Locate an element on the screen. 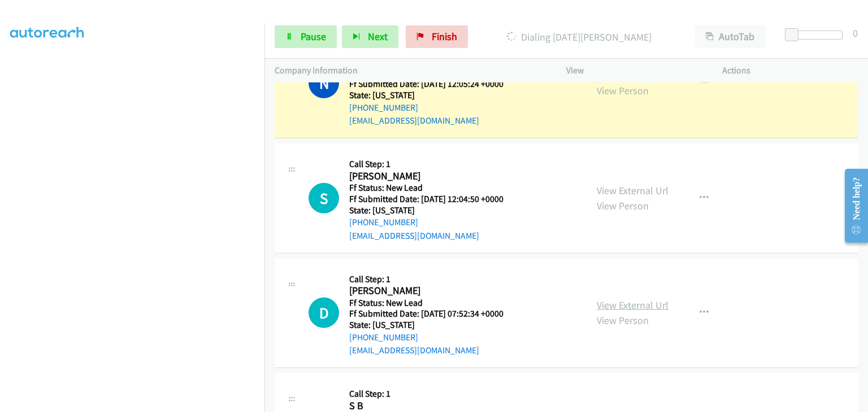  span: Pause is located at coordinates (313, 36).